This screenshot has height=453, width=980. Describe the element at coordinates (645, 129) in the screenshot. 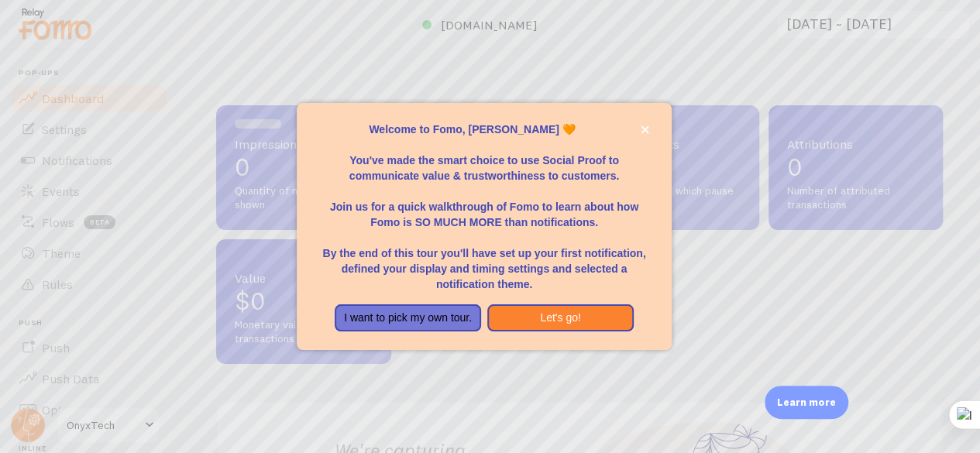

I see `button: close,` at that location.